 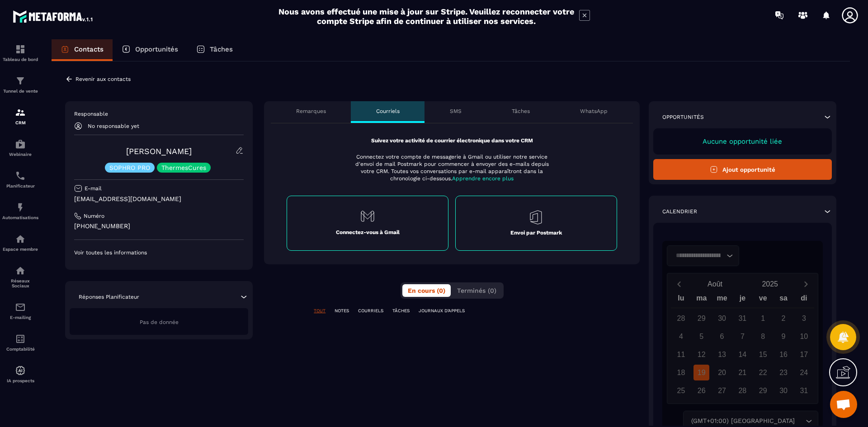 I want to click on p: Planificateur, so click(x=20, y=185).